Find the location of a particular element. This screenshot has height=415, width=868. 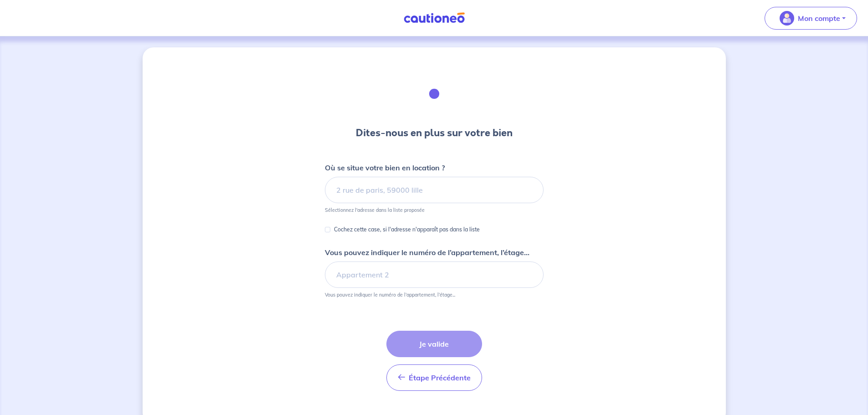

button: Étape Précédente is located at coordinates (434, 377).